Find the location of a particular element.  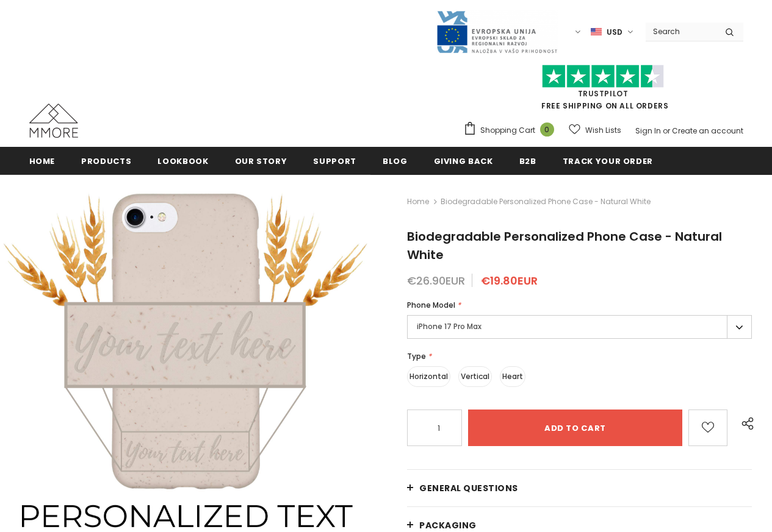

span: or is located at coordinates (667, 131).